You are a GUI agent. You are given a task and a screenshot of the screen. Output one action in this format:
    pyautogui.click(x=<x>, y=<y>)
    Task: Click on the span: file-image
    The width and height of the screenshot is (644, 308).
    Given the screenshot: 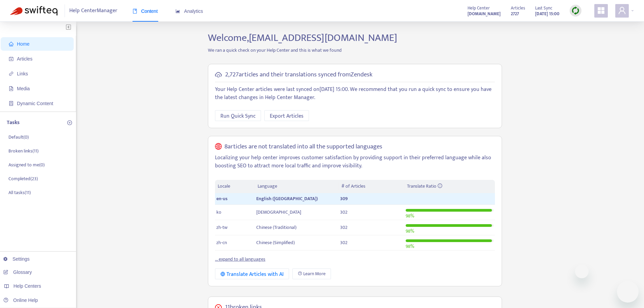 What is the action you would take?
    pyautogui.click(x=11, y=89)
    